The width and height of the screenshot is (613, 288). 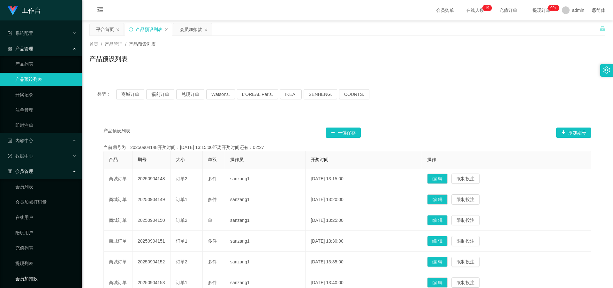 I want to click on a: 在线用户, so click(x=46, y=217).